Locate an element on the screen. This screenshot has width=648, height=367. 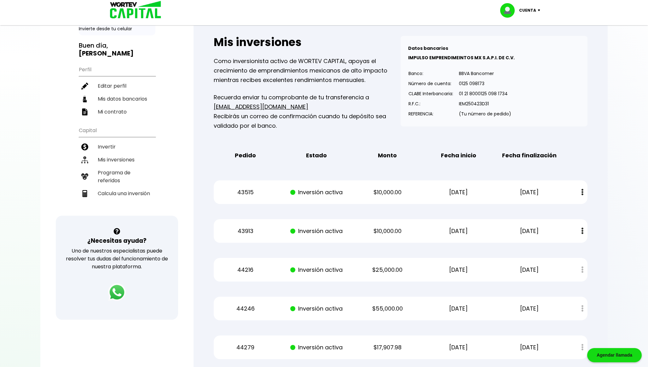
p: $17,907.98 is located at coordinates (387, 347).